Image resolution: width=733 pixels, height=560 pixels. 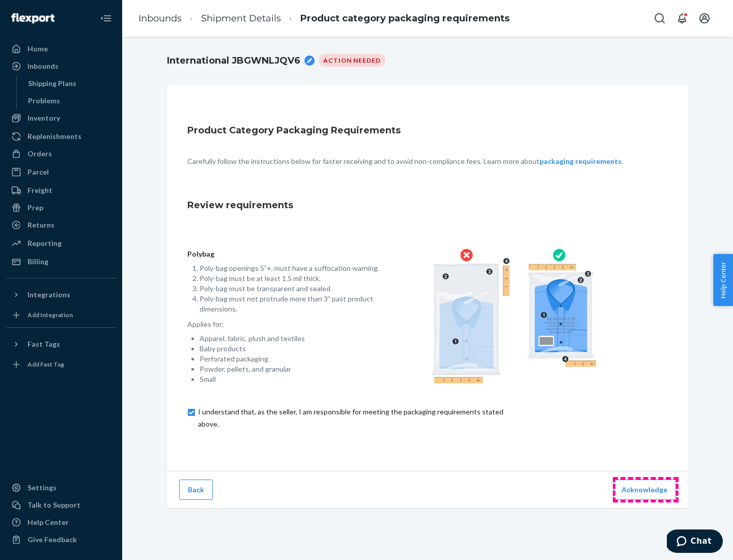 I want to click on button: Integrations, so click(x=61, y=295).